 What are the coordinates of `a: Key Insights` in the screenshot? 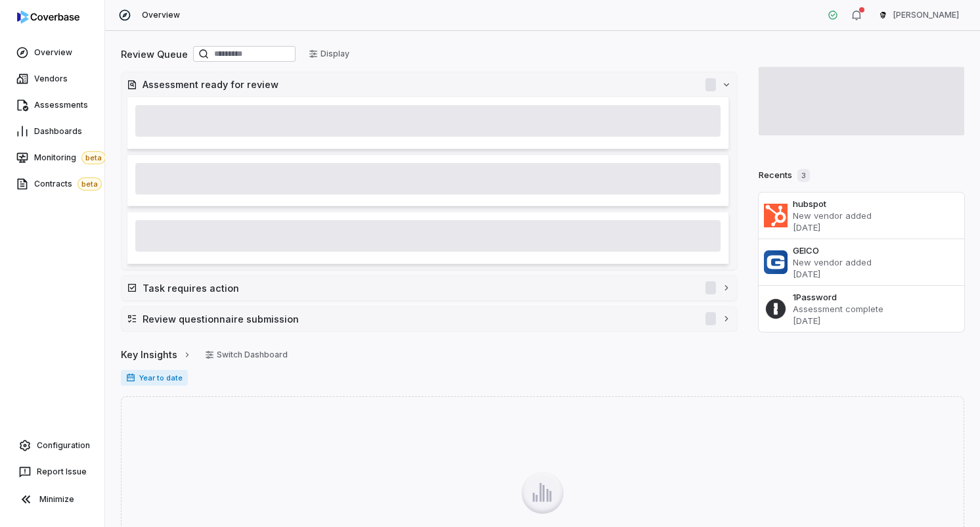 It's located at (157, 355).